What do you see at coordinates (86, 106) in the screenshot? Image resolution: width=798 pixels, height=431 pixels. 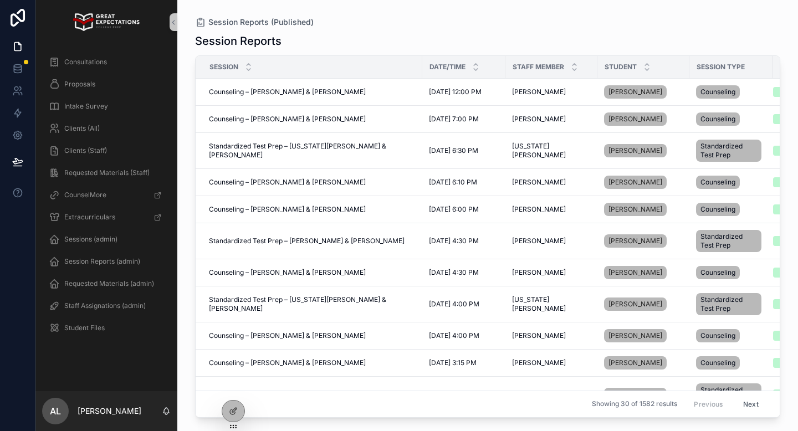 I see `span: Intake Survey` at bounding box center [86, 106].